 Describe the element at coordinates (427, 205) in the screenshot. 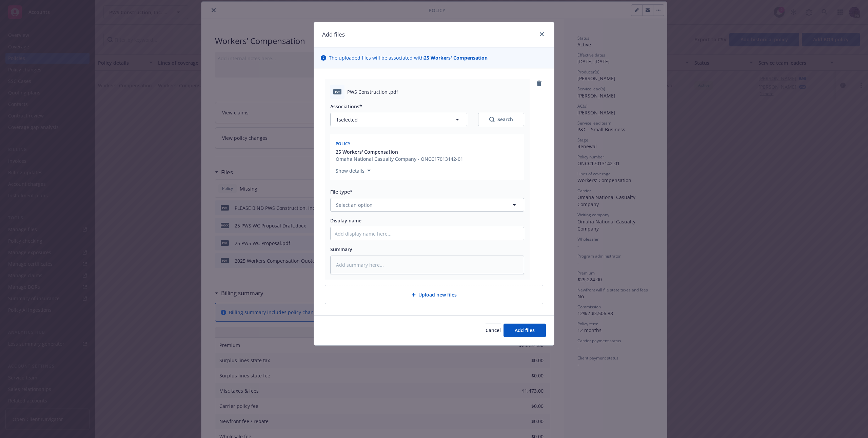

I see `button: Select an option` at that location.